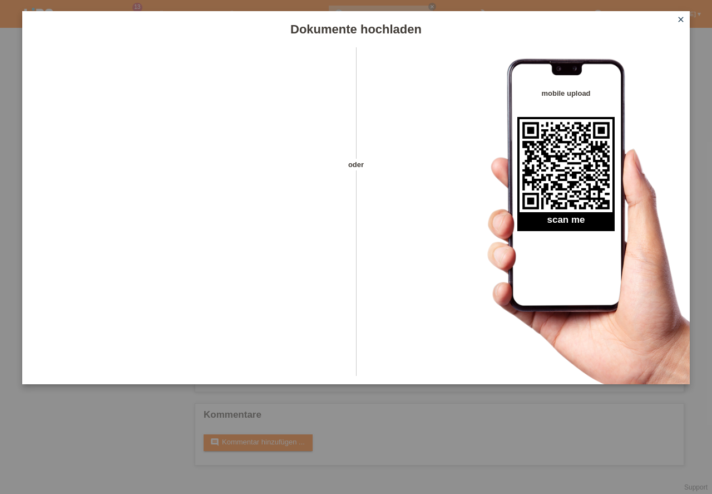 The width and height of the screenshot is (712, 494). I want to click on a: close, so click(681, 20).